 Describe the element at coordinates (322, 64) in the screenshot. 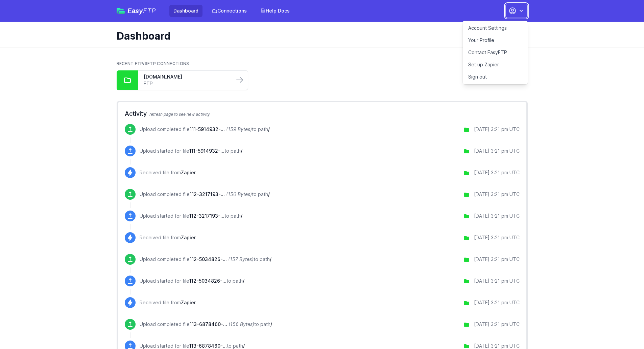

I see `h2: Recent FTP/SFTP Connections` at that location.